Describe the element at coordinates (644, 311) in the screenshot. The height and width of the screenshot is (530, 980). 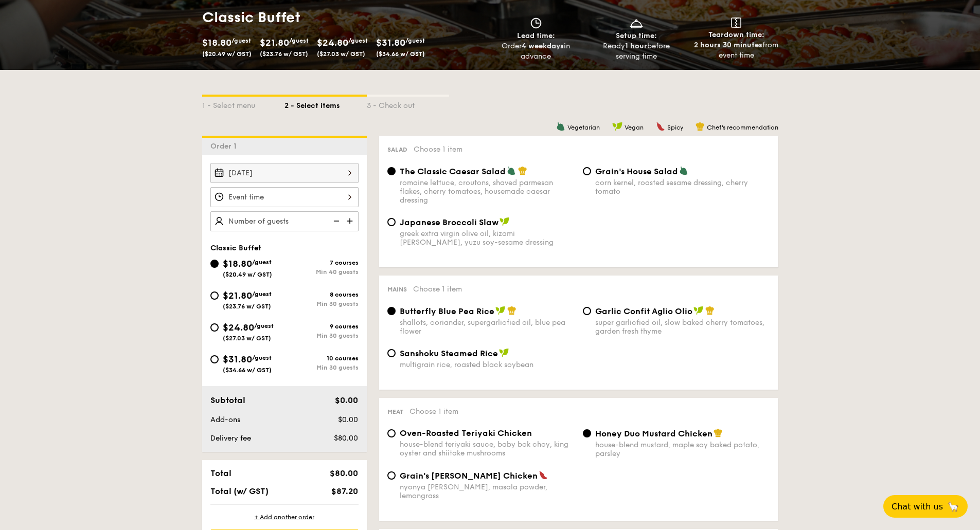
I see `span: Garlic Confit Aglio Olio` at that location.